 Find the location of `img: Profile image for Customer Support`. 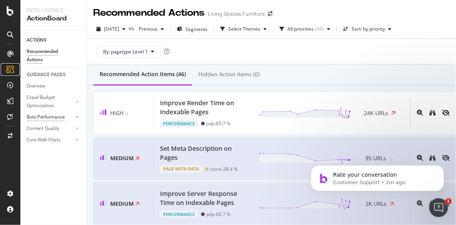

img: Profile image for Customer Support is located at coordinates (24, 30).